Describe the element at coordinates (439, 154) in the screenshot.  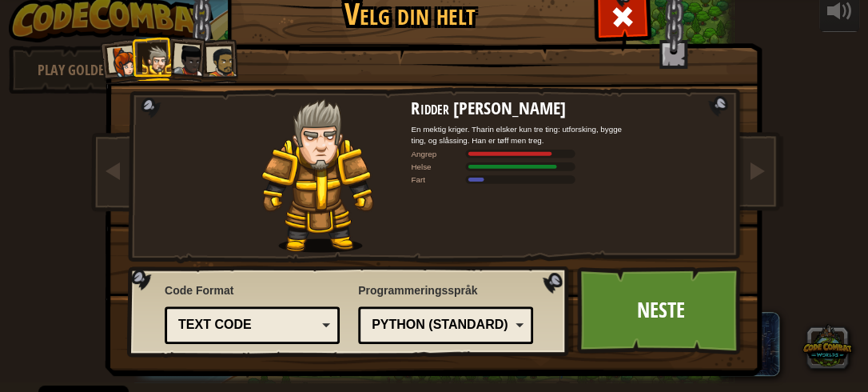
I see `div: Angrep` at that location.